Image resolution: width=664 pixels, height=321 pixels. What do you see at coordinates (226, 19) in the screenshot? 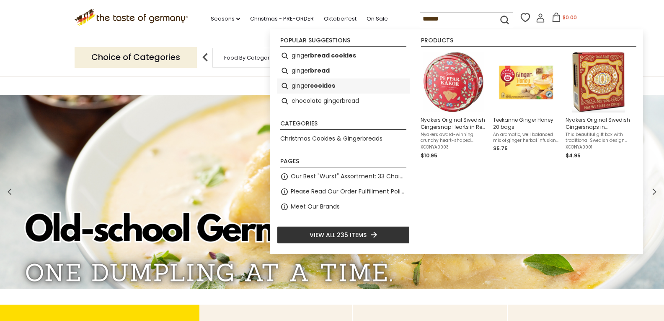
I see `a: Seasons` at bounding box center [226, 19].